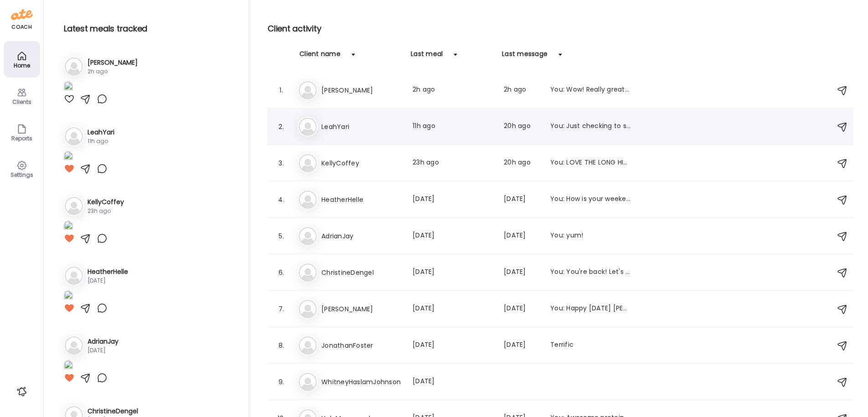  I want to click on div: coach, so click(21, 27).